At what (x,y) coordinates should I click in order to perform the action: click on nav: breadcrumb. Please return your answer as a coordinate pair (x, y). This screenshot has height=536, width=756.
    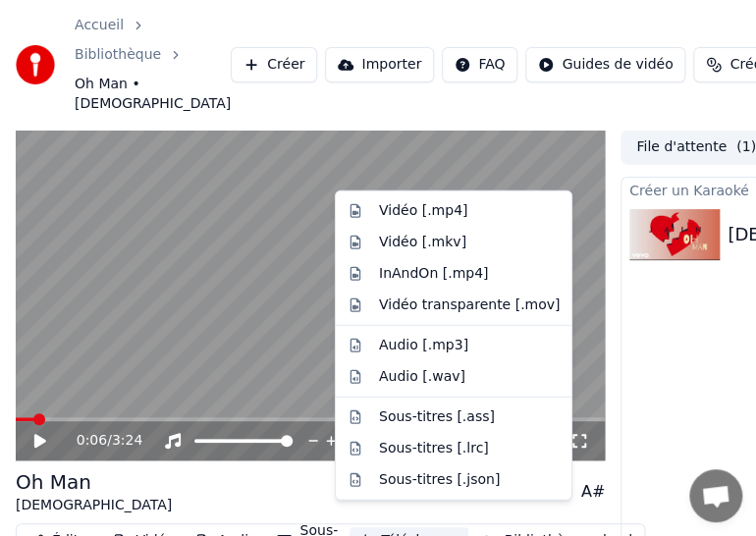
    Looking at the image, I should click on (152, 65).